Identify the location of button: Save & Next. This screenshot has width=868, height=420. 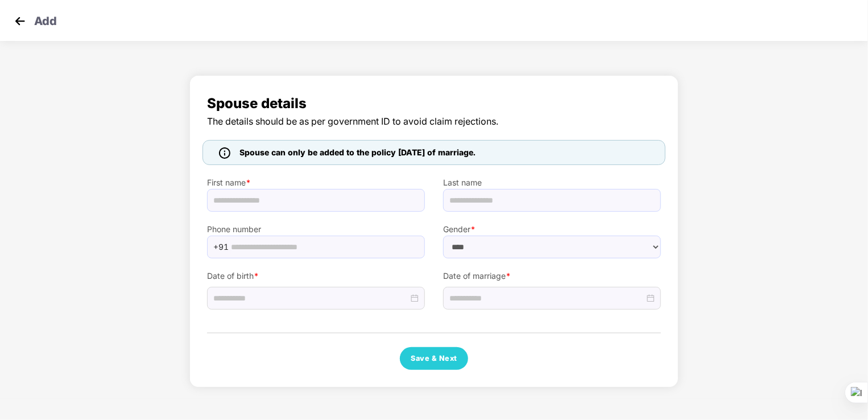
(434, 358).